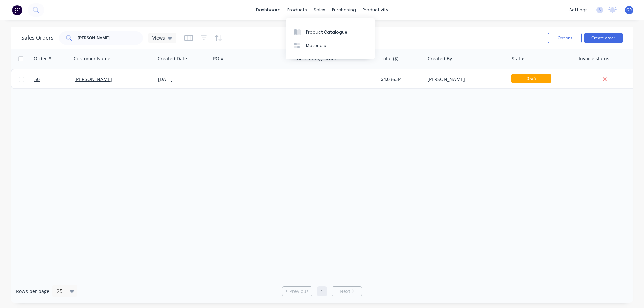 Image resolution: width=644 pixels, height=308 pixels. What do you see at coordinates (322, 291) in the screenshot?
I see `ul: Pagination` at bounding box center [322, 291].